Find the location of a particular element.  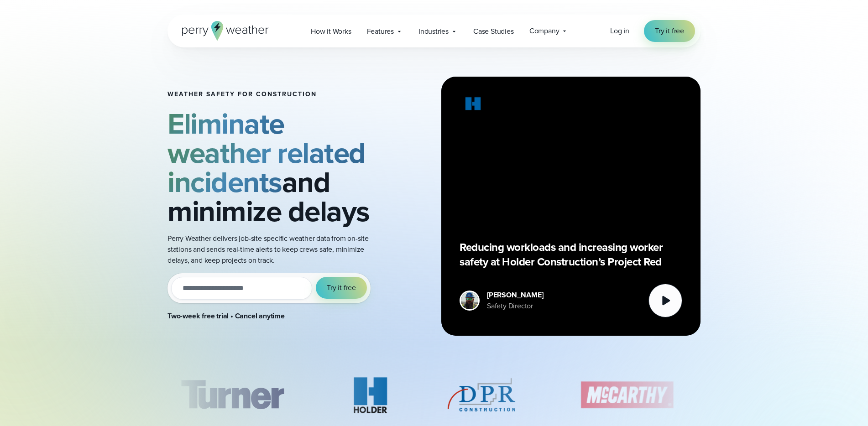

a: Case Studies is located at coordinates (494, 31).